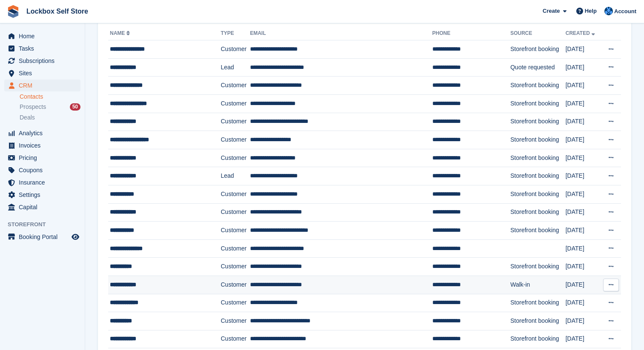 This screenshot has width=644, height=350. What do you see at coordinates (625, 12) in the screenshot?
I see `span: Account` at bounding box center [625, 12].